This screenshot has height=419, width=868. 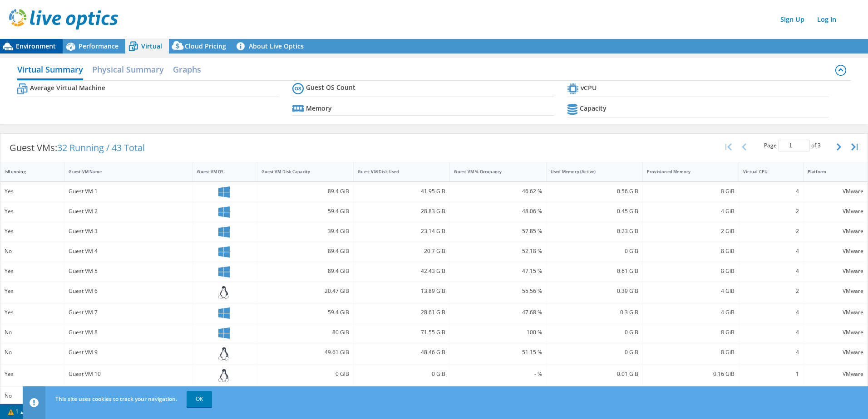 What do you see at coordinates (691, 374) in the screenshot?
I see `div: 0.16 GiB` at bounding box center [691, 374].